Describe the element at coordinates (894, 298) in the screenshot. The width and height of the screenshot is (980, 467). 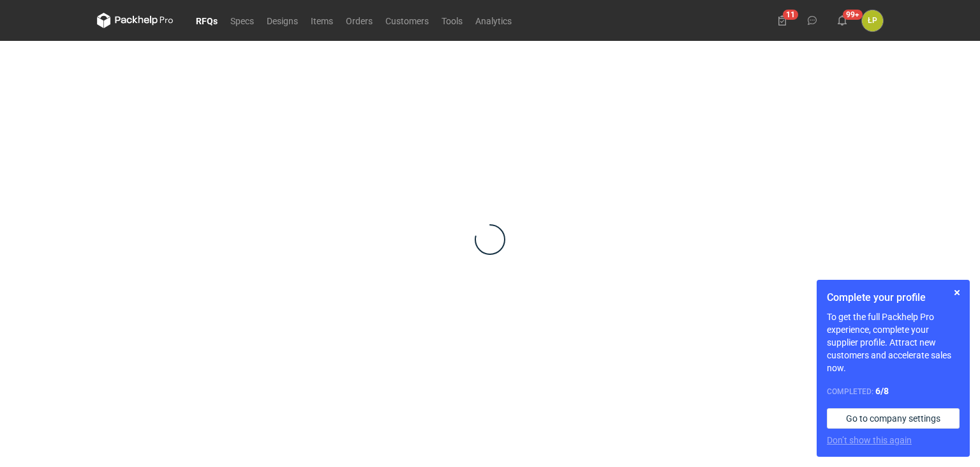
I see `h1: Complete your profile` at that location.